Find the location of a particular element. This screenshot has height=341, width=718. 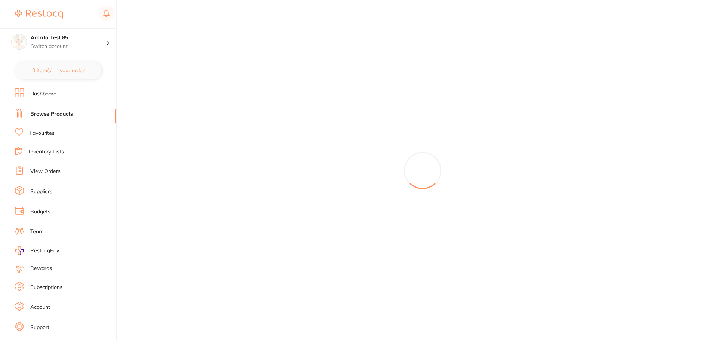

button: 0 item(s) in your order is located at coordinates (58, 70).